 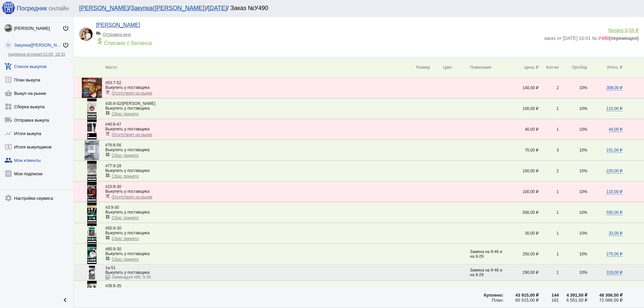 I want to click on img: wEbSzj.jpg, so click(x=92, y=150).